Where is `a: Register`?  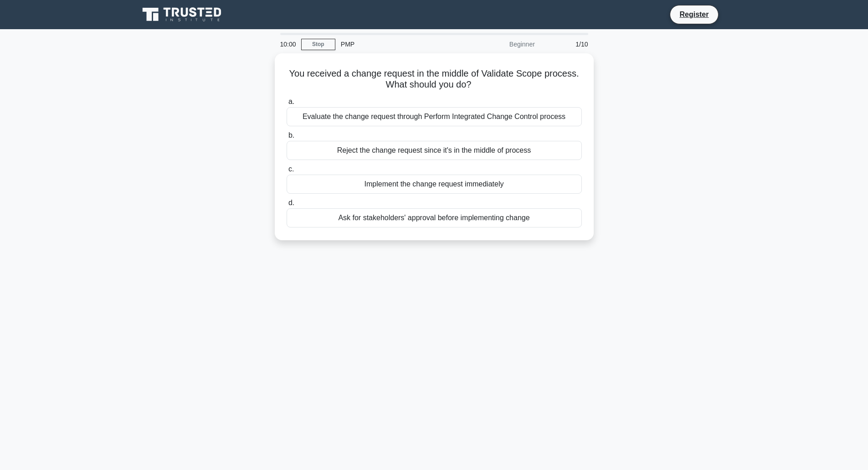
a: Register is located at coordinates (694, 14).